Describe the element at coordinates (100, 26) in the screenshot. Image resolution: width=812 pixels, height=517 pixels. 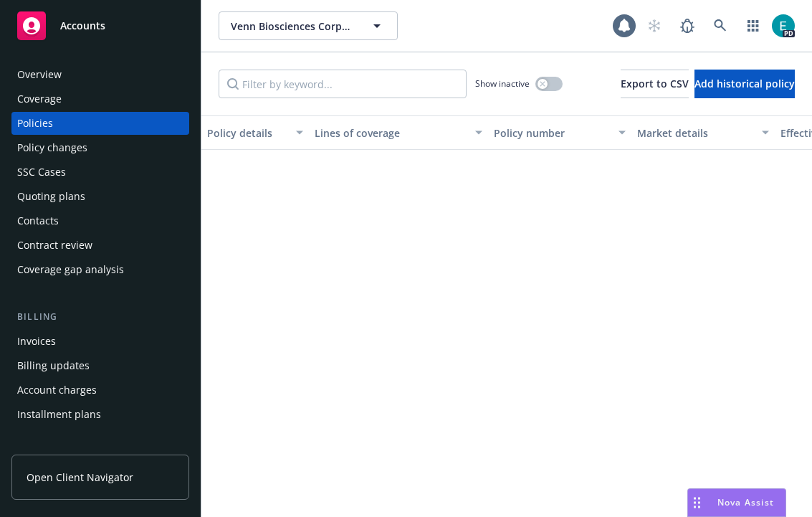
I see `a: Accounts` at that location.